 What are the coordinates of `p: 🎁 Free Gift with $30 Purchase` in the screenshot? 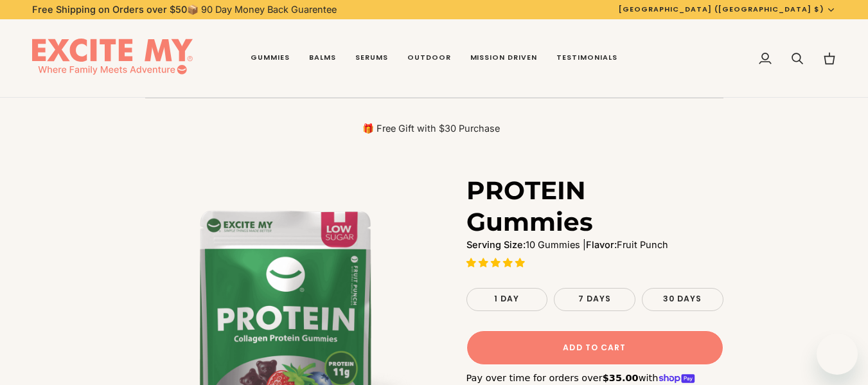 It's located at (431, 129).